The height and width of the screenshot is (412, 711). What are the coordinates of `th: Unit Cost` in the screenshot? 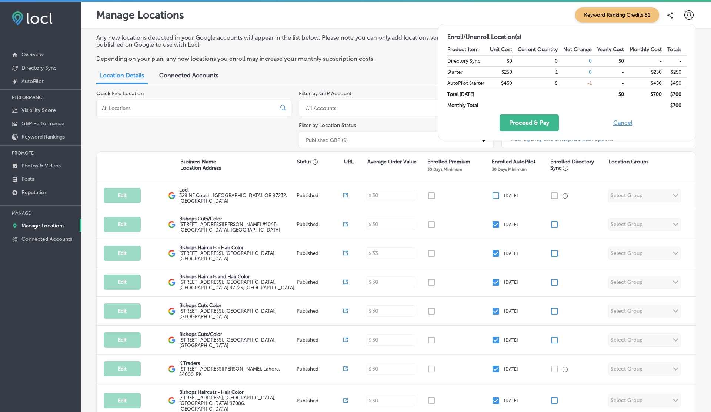 It's located at (503, 50).